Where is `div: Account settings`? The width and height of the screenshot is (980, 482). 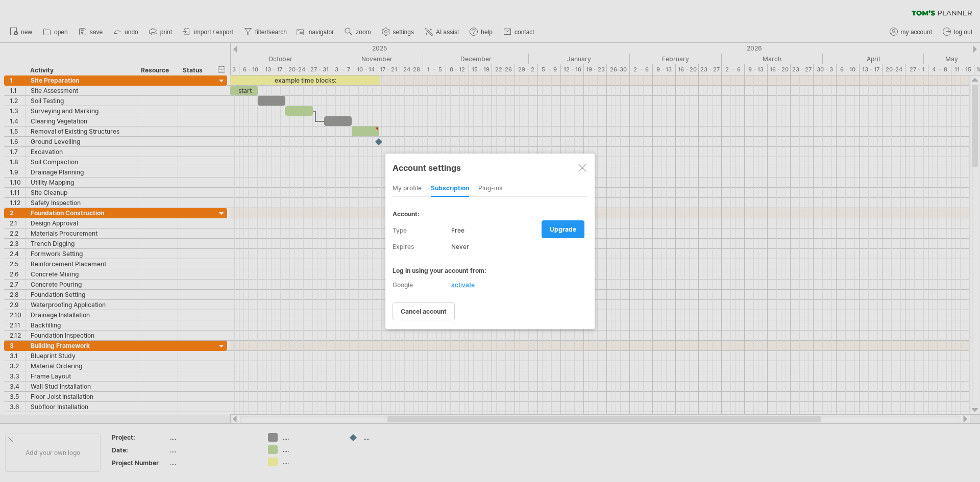
div: Account settings is located at coordinates (490, 167).